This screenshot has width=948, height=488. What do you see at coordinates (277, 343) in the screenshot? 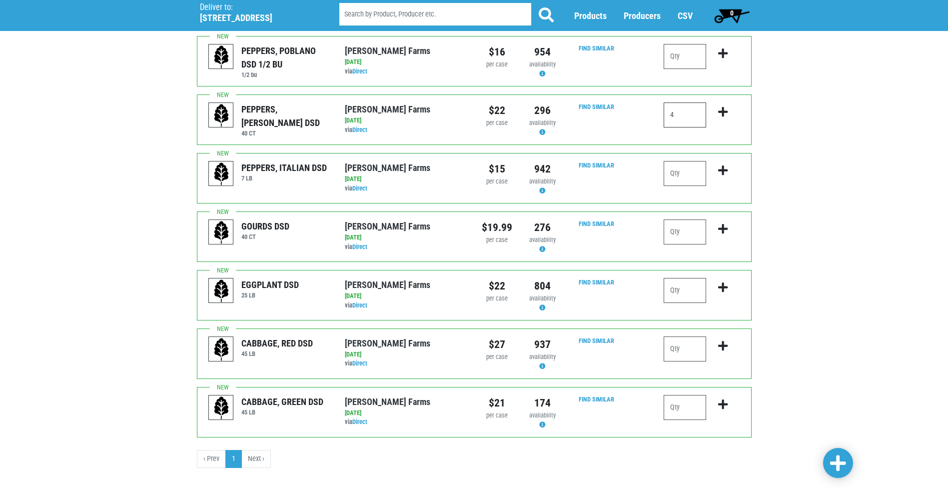
I see `div: CABBAGE, RED DSD` at bounding box center [277, 343].